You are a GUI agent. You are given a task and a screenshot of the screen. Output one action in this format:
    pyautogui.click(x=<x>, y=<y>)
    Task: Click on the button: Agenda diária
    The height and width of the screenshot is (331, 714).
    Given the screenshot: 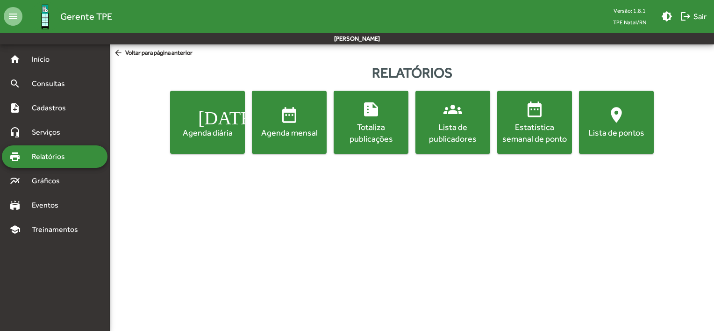 What is the action you would take?
    pyautogui.click(x=208, y=122)
    